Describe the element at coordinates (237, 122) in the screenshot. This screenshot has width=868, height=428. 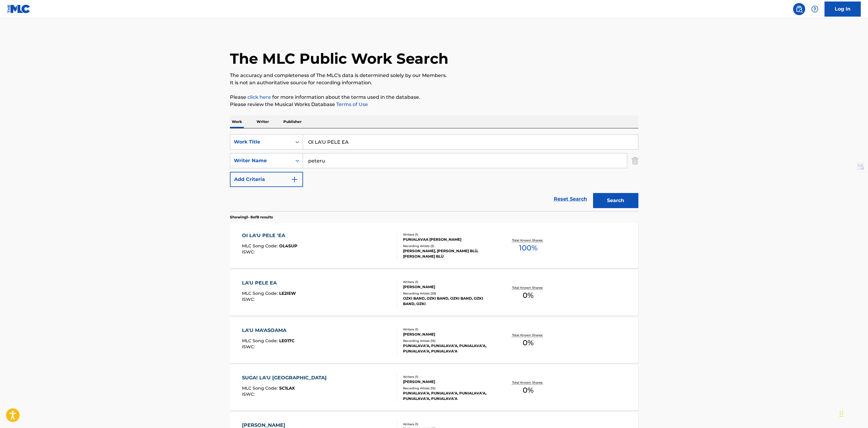
I see `p: Work` at that location.